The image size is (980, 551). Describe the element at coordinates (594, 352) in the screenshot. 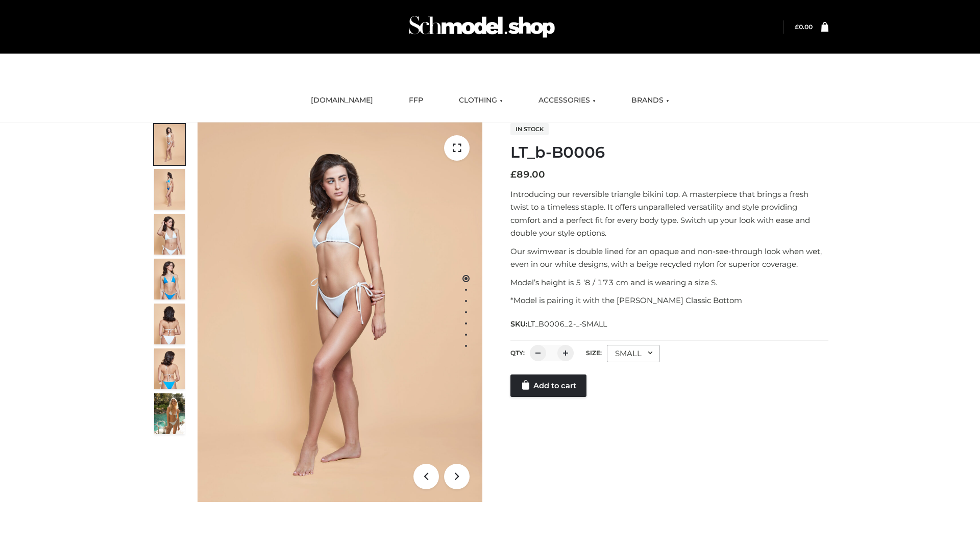

I see `label: Size:` at that location.